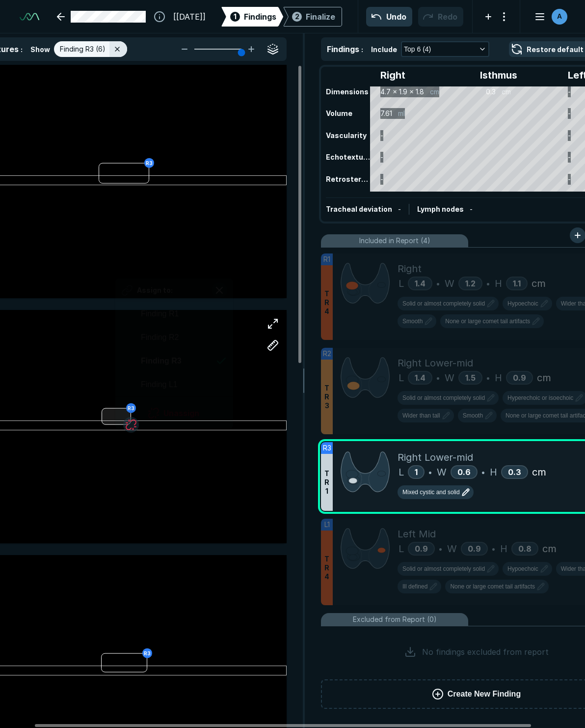  What do you see at coordinates (161, 360) in the screenshot?
I see `strong: Finding R3` at bounding box center [161, 360].